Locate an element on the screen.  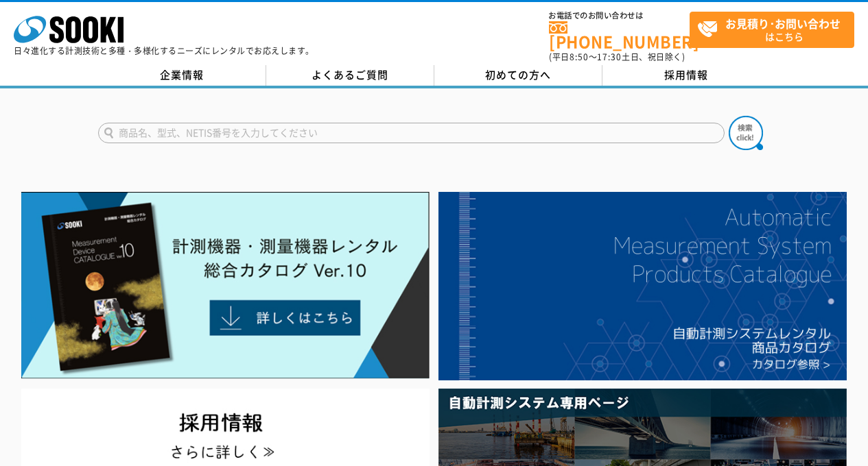
img: Catalog Ver10 is located at coordinates (225, 285).